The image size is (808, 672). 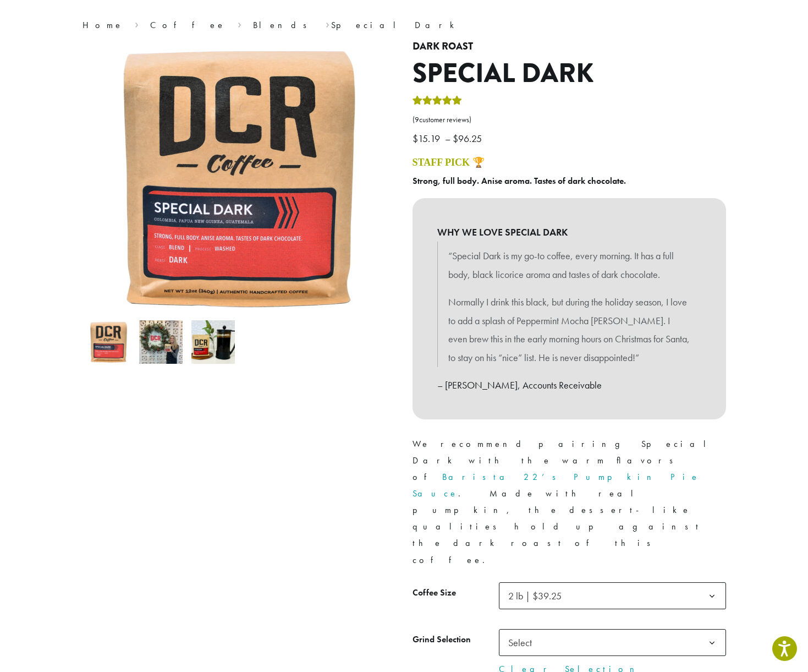 I want to click on h4: Dark Roast, so click(x=570, y=47).